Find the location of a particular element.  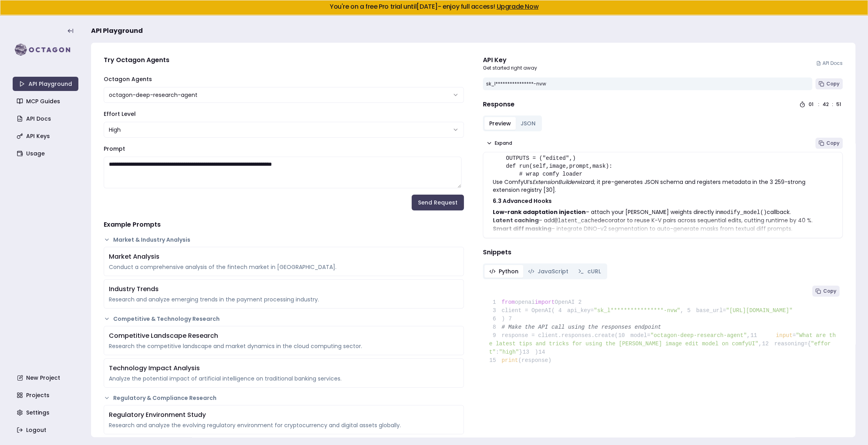

div: 51 is located at coordinates (839, 105).